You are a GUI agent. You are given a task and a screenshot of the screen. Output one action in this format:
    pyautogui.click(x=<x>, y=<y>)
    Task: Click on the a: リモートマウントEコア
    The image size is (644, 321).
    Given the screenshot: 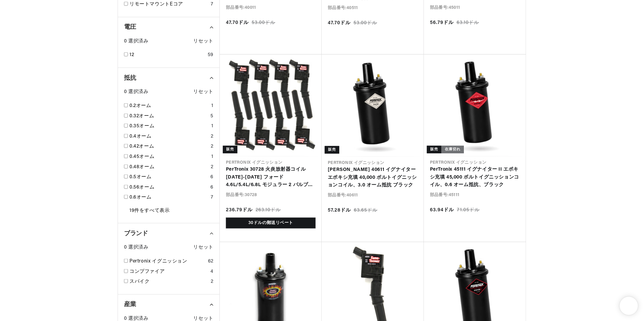 What is the action you would take?
    pyautogui.click(x=169, y=5)
    